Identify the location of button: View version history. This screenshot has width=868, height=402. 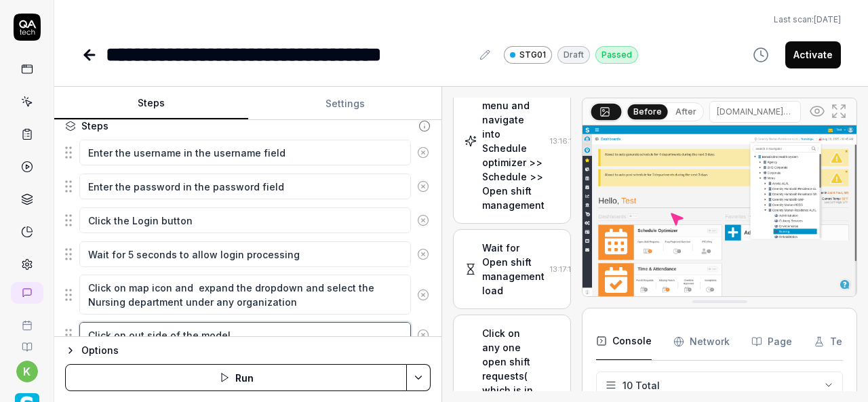
(761, 55).